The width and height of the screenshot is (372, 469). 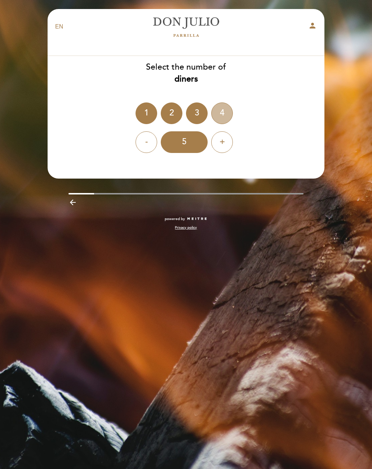 I want to click on b: diners, so click(x=186, y=79).